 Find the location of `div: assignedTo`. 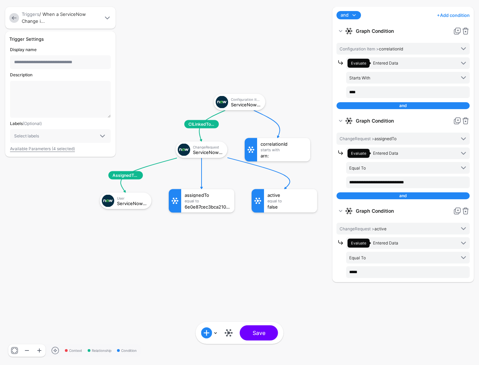

div: assignedTo is located at coordinates (208, 195).